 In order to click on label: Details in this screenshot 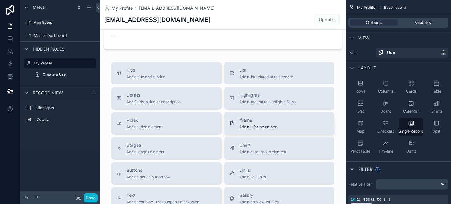, I will do `click(65, 120)`.